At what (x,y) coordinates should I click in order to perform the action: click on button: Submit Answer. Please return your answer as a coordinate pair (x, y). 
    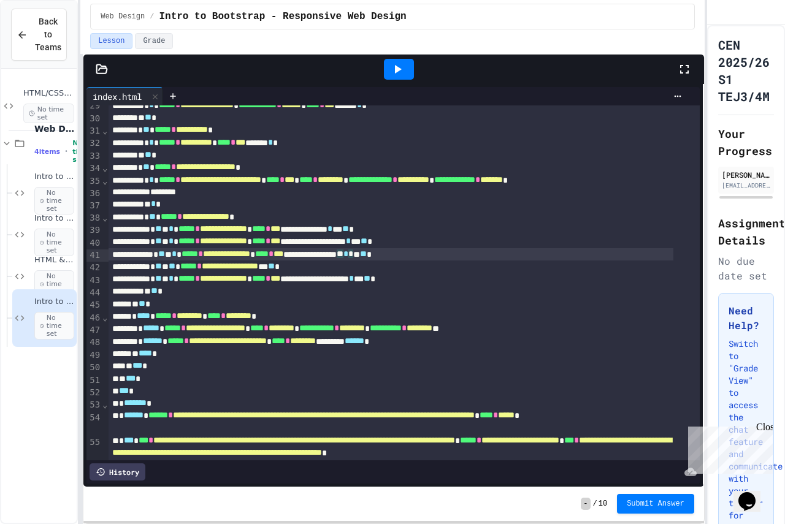
    Looking at the image, I should click on (655, 504).